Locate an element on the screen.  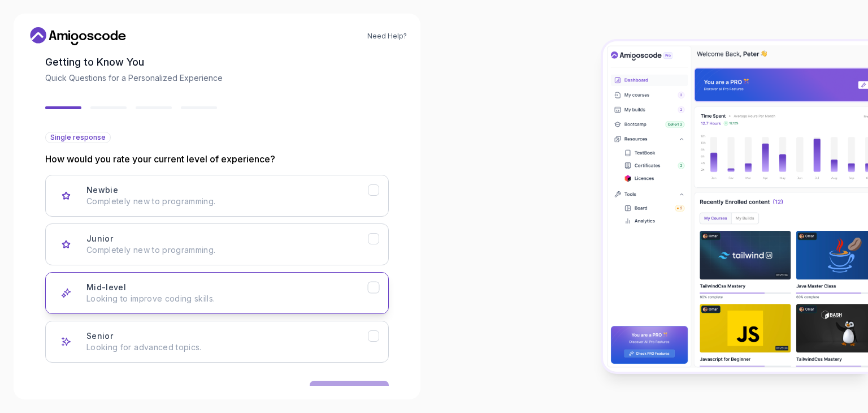
button: Senior is located at coordinates (217, 341).